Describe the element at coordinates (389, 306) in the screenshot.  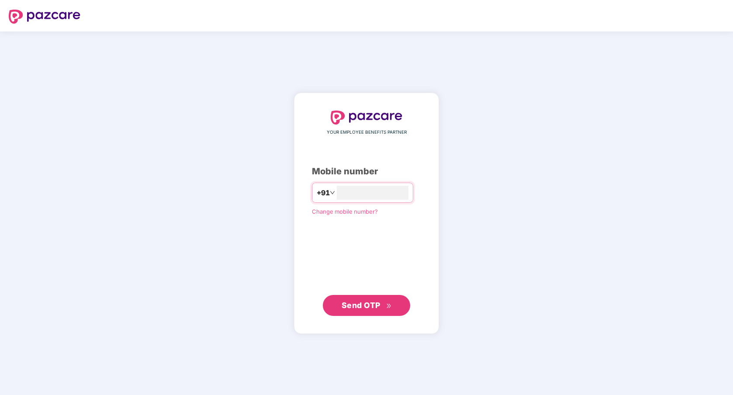
I see `span: double-right` at that location.